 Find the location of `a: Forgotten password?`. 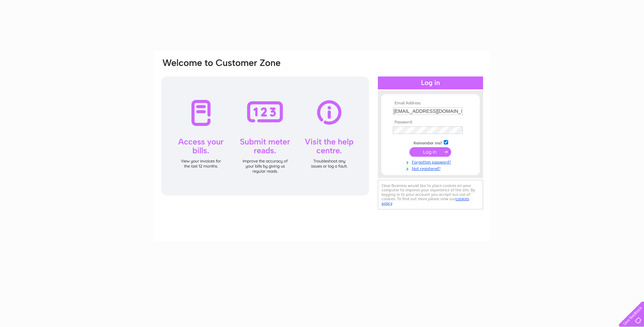

a: Forgotten password? is located at coordinates (431, 161).